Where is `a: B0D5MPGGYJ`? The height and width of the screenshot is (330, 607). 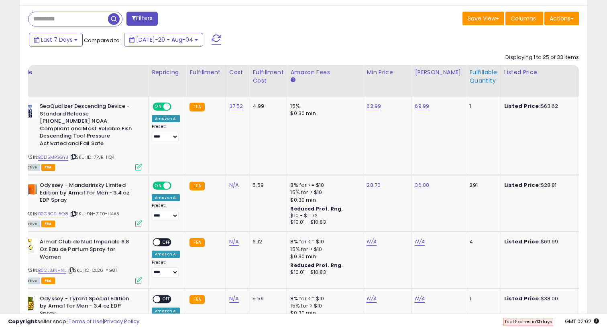
a: B0D5MPGGYJ is located at coordinates (53, 157).